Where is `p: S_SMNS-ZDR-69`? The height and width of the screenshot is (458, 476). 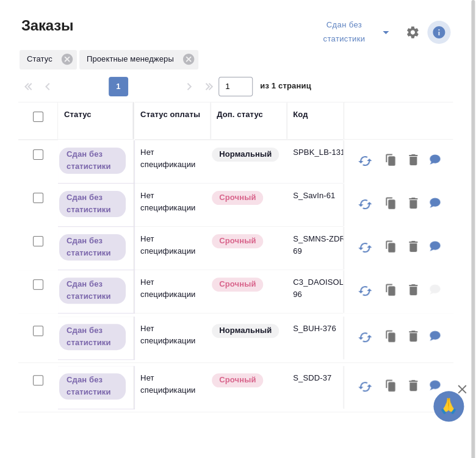
p: S_SMNS-ZDR-69 is located at coordinates (322, 245).